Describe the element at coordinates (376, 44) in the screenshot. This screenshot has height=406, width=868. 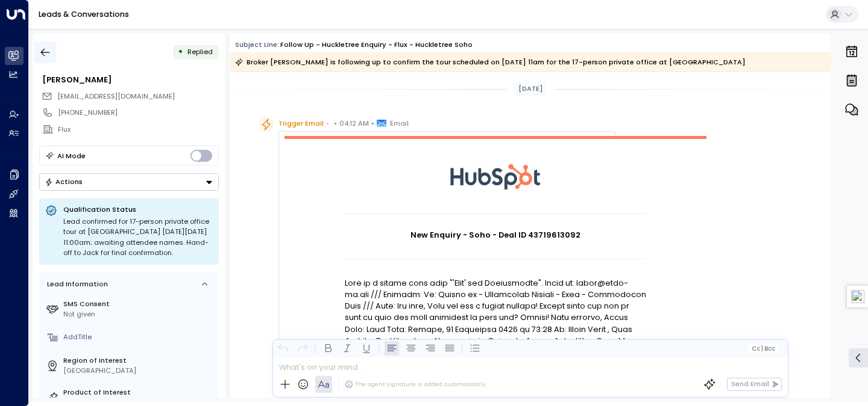
I see `div: Follow up - Huckletree Enquiry - Flux - Huckletree Soho` at that location.